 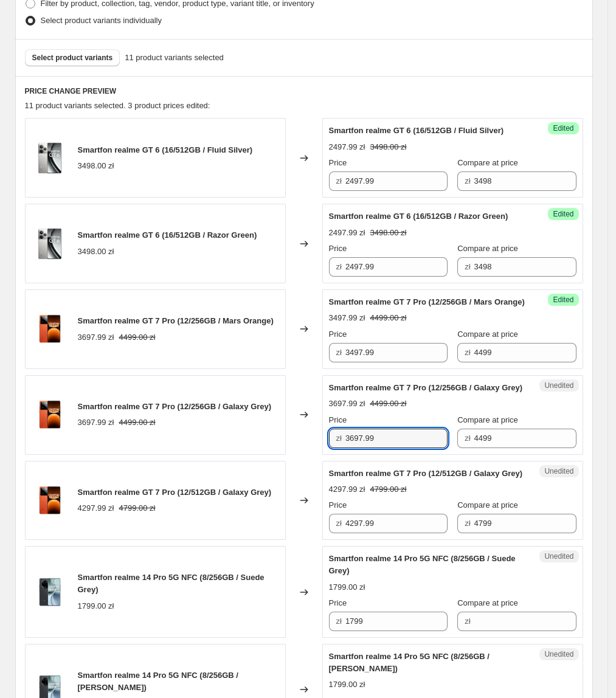 What do you see at coordinates (73, 58) in the screenshot?
I see `span: Select product variants` at bounding box center [73, 58].